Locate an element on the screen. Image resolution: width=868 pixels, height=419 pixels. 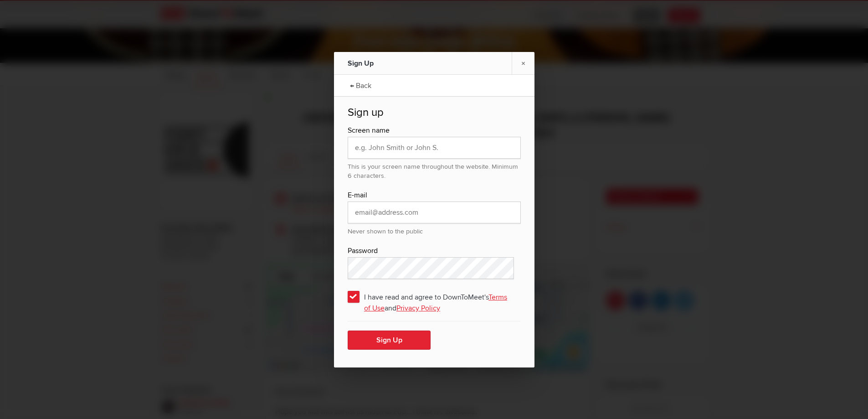
div: Screen name is located at coordinates (434, 131).